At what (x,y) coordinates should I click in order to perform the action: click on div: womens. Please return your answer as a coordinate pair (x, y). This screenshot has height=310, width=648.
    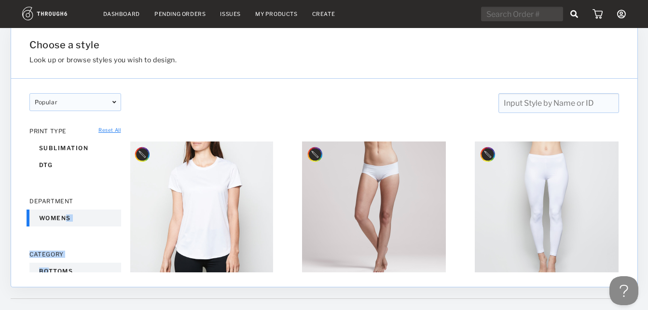
    Looking at the image, I should click on (75, 218).